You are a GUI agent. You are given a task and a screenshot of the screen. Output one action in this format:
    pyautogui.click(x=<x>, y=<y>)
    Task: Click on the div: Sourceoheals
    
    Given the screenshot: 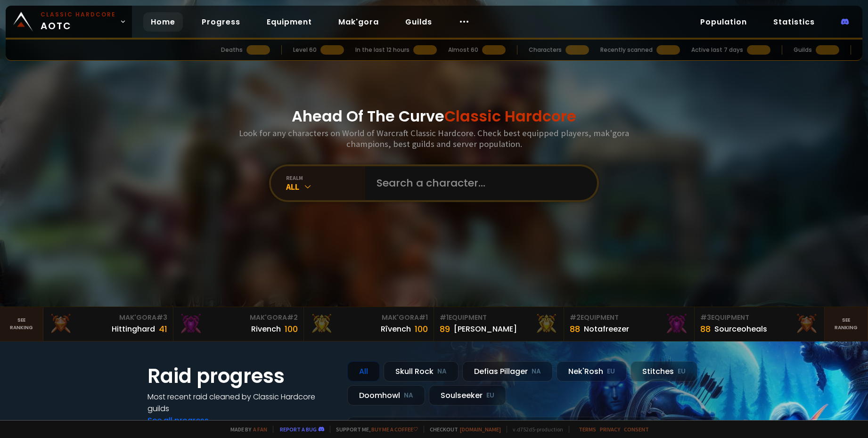 What is the action you would take?
    pyautogui.click(x=741, y=329)
    